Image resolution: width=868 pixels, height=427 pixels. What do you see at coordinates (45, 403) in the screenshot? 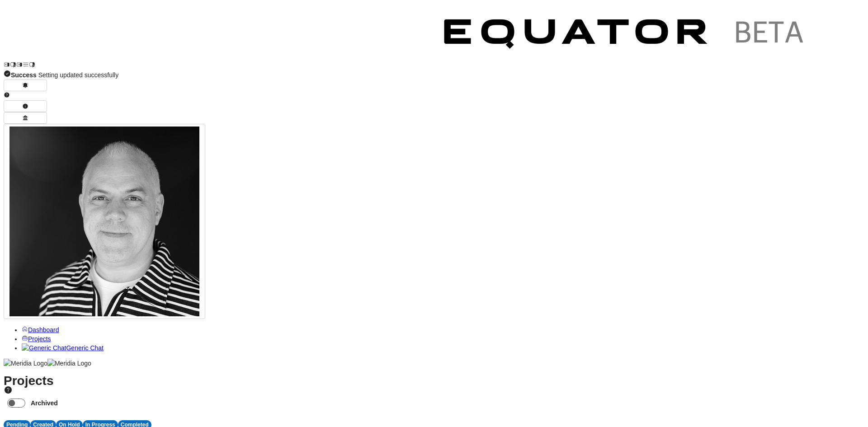
I see `label: Archived` at bounding box center [45, 403].